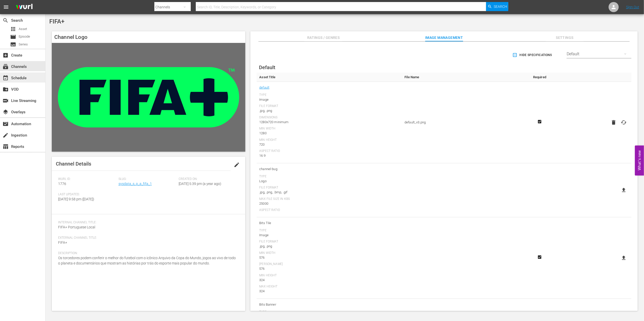 Image resolution: width=644 pixels, height=321 pixels. Describe the element at coordinates (147, 179) in the screenshot. I see `span: Slug:` at that location.